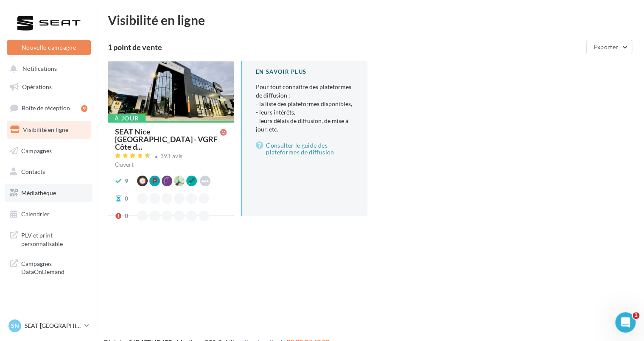 The height and width of the screenshot is (341, 644). I want to click on a: 393 avis, so click(171, 157).